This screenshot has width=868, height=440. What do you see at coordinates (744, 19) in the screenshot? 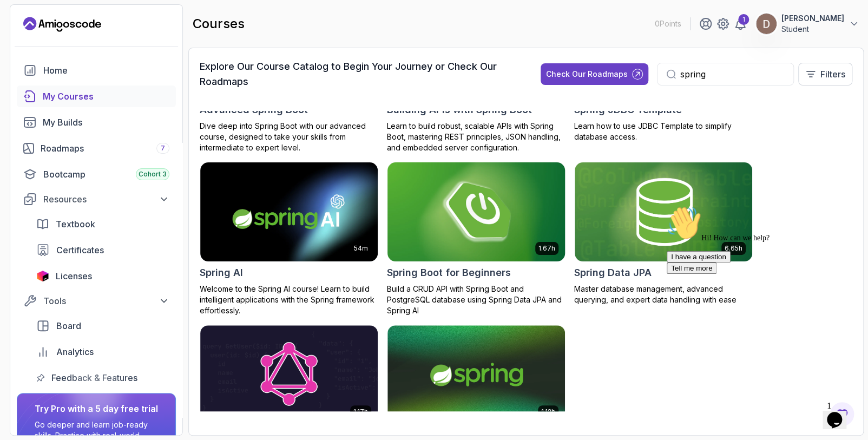
I see `div: 1` at bounding box center [744, 19].